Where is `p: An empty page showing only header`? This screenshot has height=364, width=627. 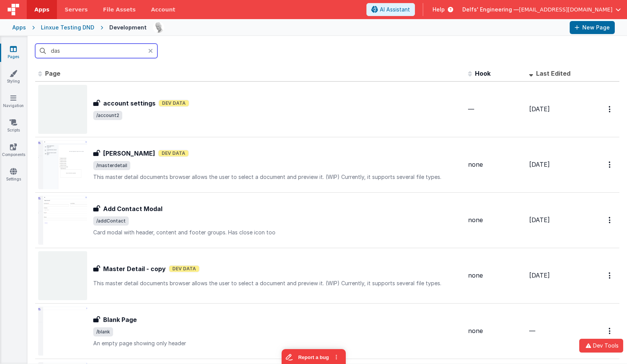 p: An empty page showing only header is located at coordinates (278, 344).